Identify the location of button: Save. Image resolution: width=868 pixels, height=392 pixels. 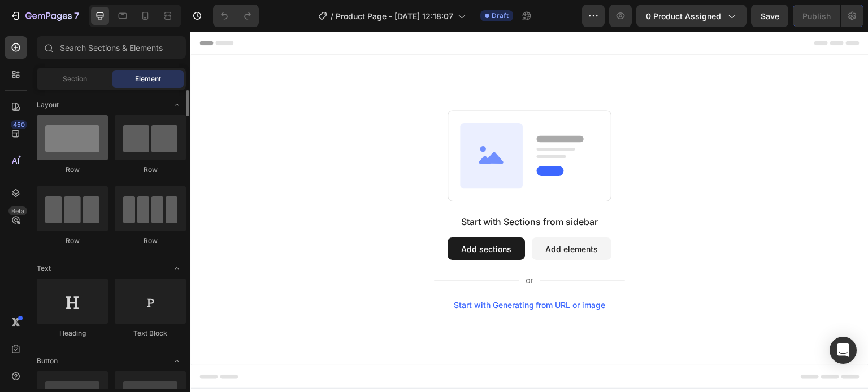
(769, 15).